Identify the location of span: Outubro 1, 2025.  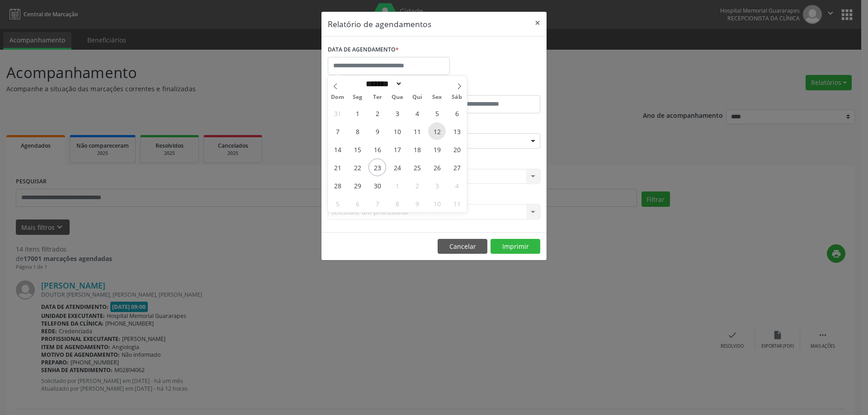
(397, 185).